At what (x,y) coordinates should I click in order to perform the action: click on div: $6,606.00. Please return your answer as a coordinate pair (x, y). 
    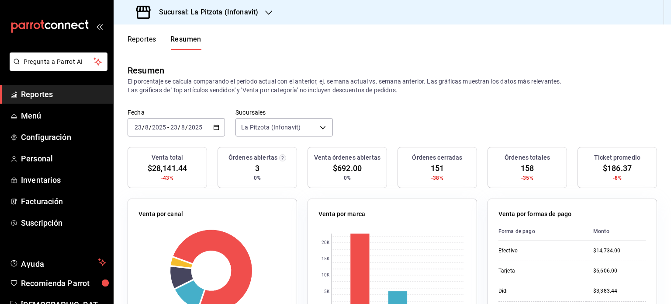
    Looking at the image, I should click on (620, 270).